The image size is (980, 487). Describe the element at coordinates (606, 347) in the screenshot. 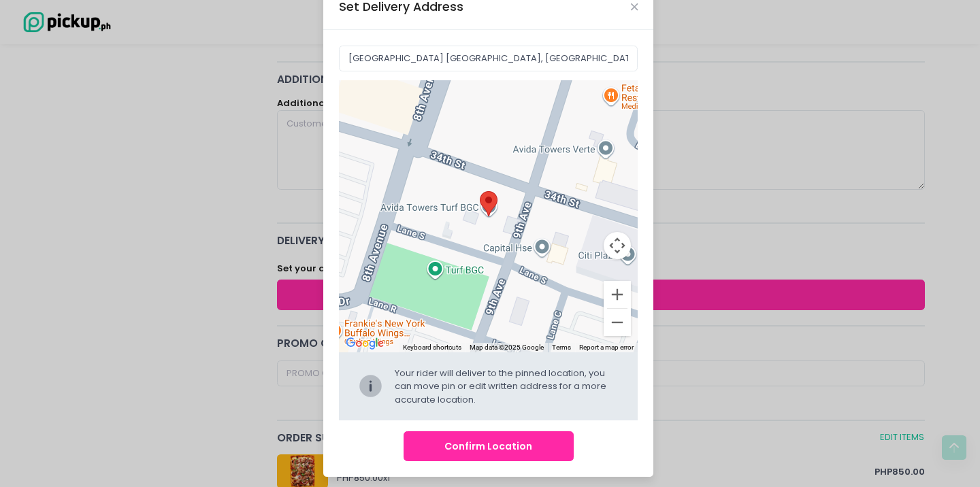

I see `a: Report a map error` at that location.